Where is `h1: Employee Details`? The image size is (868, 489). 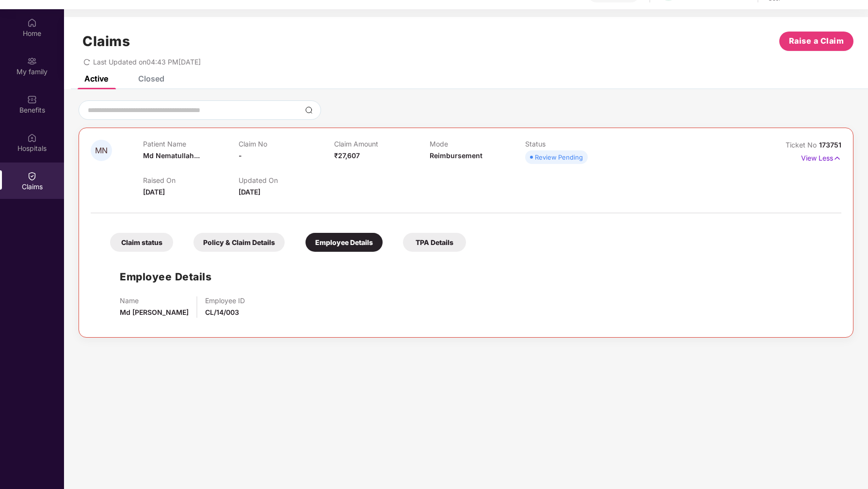
h1: Employee Details is located at coordinates (165, 276).